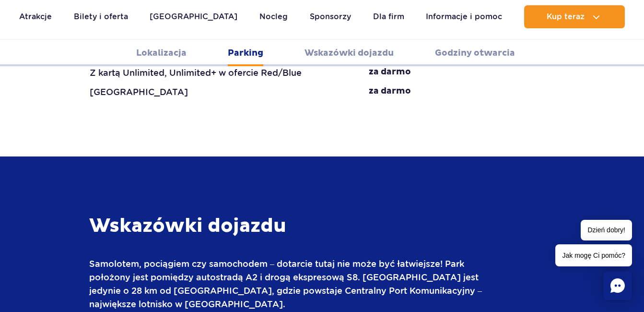 The image size is (644, 312). What do you see at coordinates (574, 17) in the screenshot?
I see `button: Kup teraz` at bounding box center [574, 17].